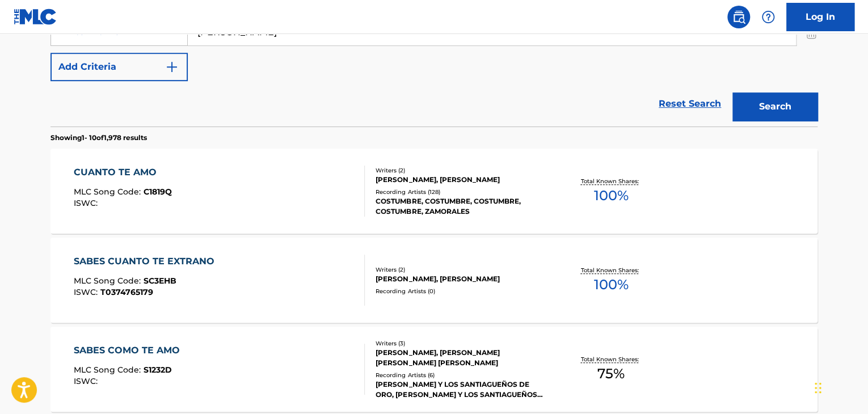 This screenshot has height=414, width=868. Describe the element at coordinates (818, 389) in the screenshot. I see `div: Arrastrar` at that location.